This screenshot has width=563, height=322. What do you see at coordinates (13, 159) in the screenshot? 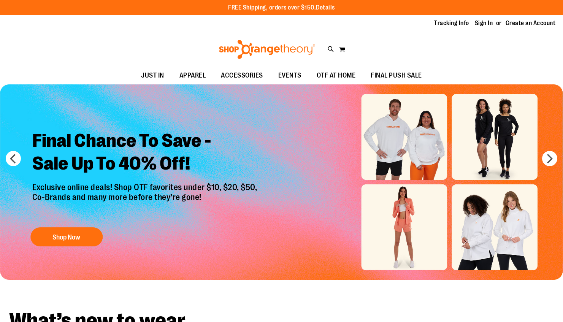
I see `button: prev` at bounding box center [13, 159].